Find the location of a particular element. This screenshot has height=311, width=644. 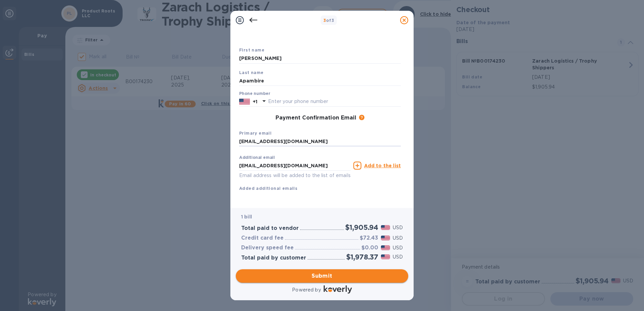

b: of 3 is located at coordinates (328, 20).